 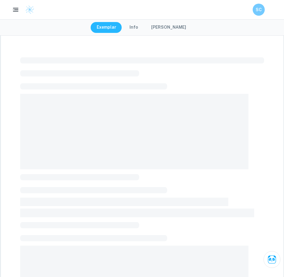 What do you see at coordinates (272, 259) in the screenshot?
I see `button: Ask Clai` at bounding box center [272, 259].